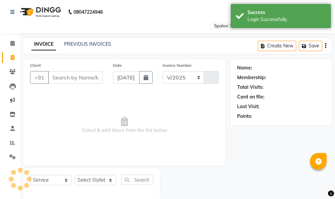 The width and height of the screenshot is (335, 199). I want to click on div: Last Visit:, so click(248, 106).